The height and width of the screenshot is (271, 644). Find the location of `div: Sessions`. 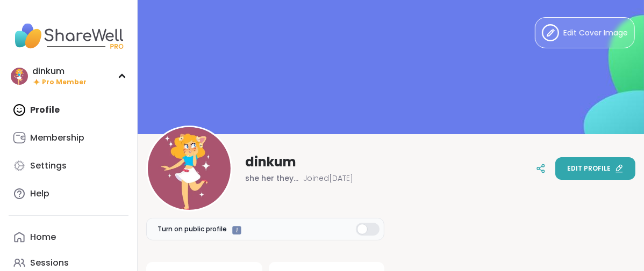

div: Sessions is located at coordinates (50, 263).